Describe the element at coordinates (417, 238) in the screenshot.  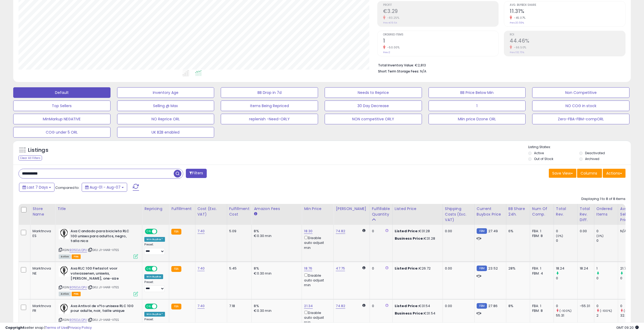
I see `div: €31.28` at that location.